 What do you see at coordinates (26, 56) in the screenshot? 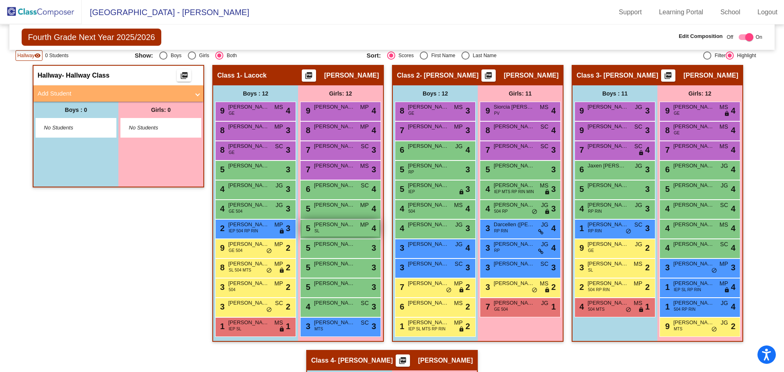
I see `span: Hallway` at bounding box center [26, 56].